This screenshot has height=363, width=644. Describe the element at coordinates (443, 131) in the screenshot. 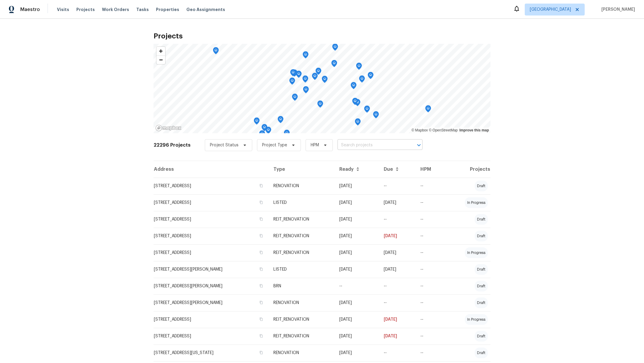

I see `a: OpenStreetMap` at that location.